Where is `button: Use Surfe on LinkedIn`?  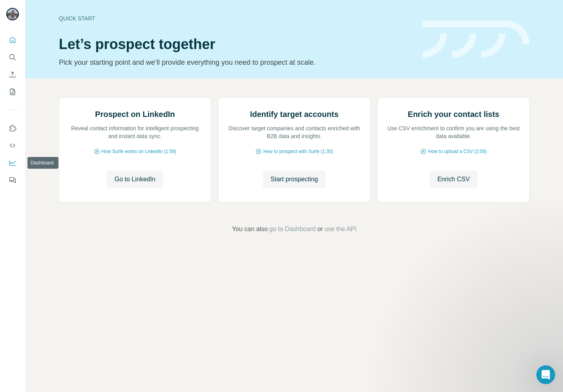 button: Use Surfe on LinkedIn is located at coordinates (12, 128).